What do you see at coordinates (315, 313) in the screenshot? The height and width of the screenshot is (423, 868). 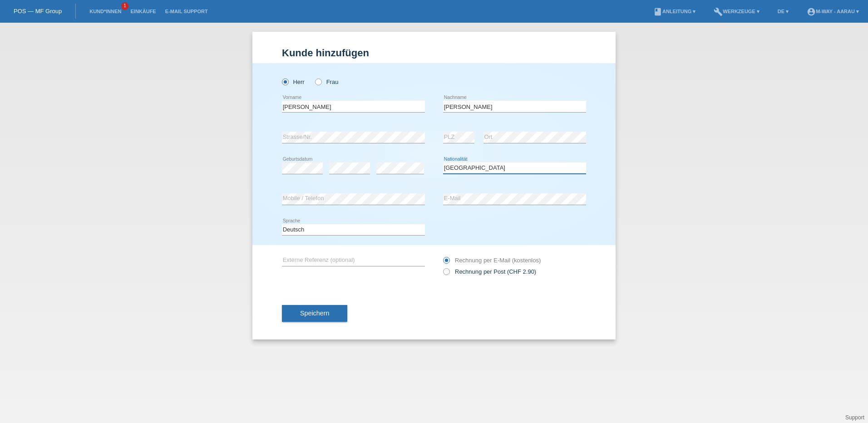 I see `span: Speichern` at bounding box center [315, 313].